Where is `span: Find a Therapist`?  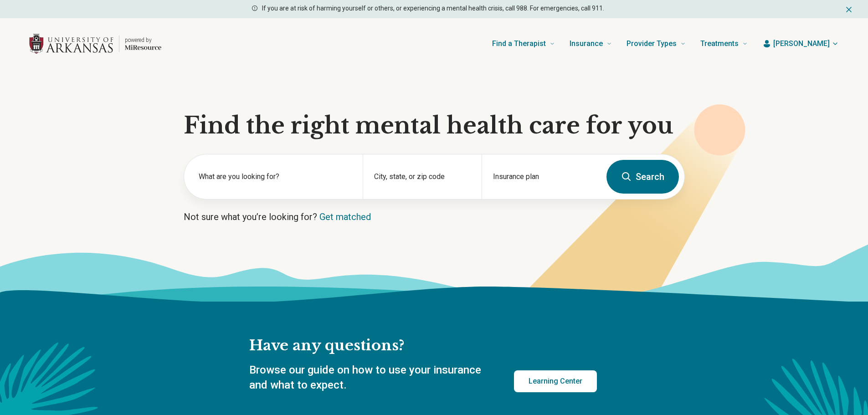
span: Find a Therapist is located at coordinates (519, 44).